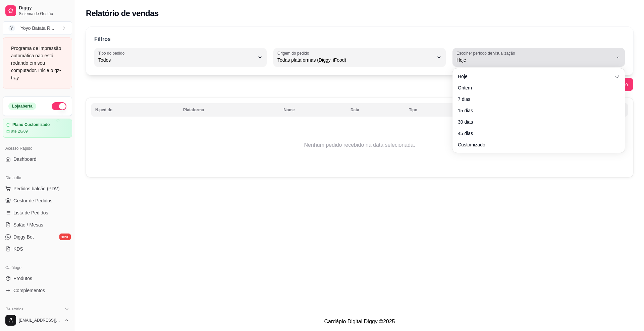 Image resolution: width=644 pixels, height=331 pixels. Describe the element at coordinates (177, 60) in the screenshot. I see `span: Todos` at that location.